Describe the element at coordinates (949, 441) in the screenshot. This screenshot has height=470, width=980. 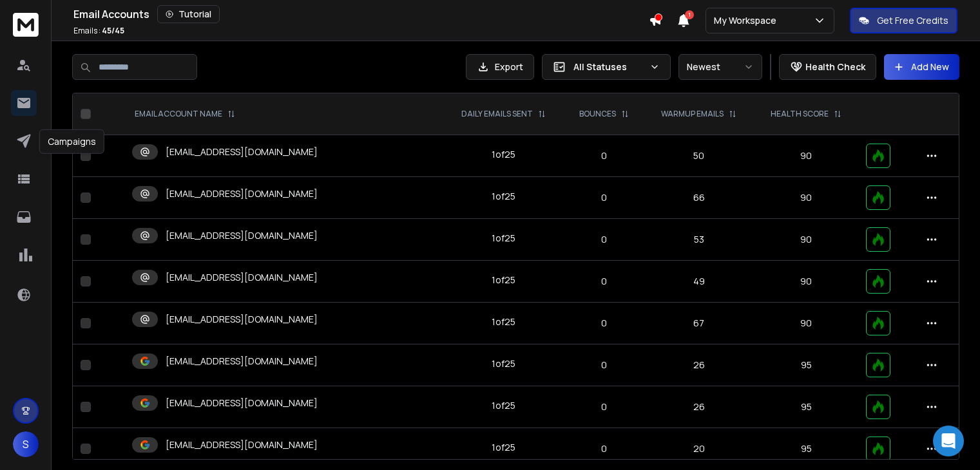
I see `div: Open Intercom Messenger` at that location.